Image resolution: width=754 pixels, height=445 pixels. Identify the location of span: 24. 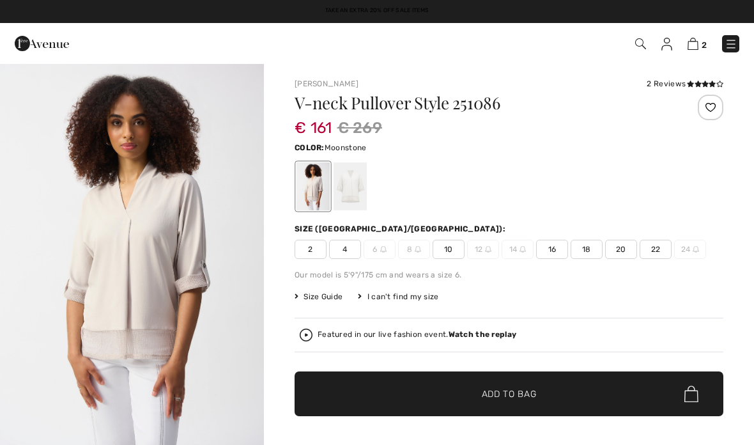
(690, 249).